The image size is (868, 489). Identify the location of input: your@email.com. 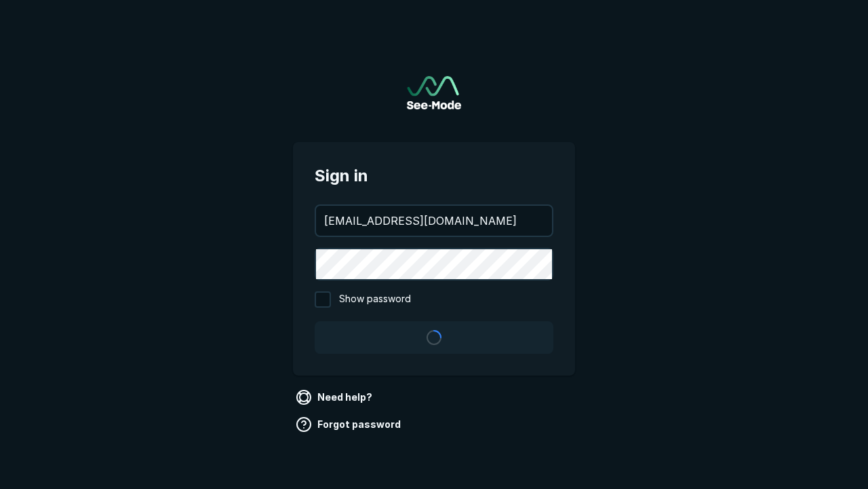
(434, 221).